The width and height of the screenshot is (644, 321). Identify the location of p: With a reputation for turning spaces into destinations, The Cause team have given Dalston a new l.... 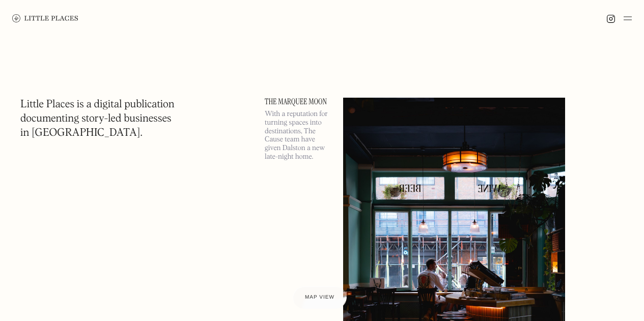
(298, 135).